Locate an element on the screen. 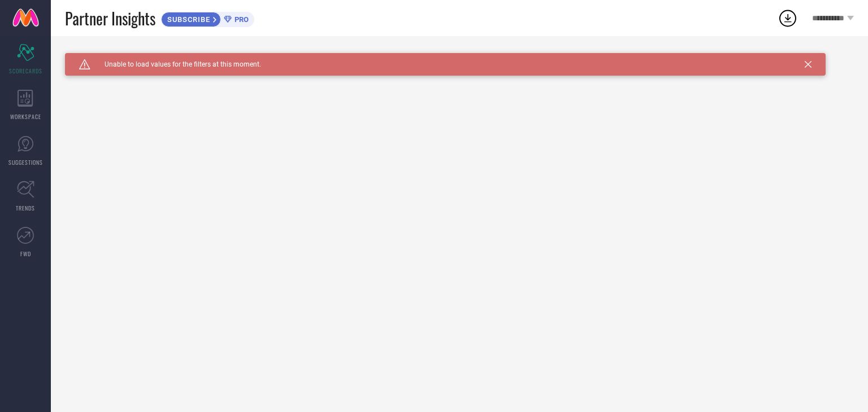 The image size is (868, 412). span: WORKSPACE is located at coordinates (26, 116).